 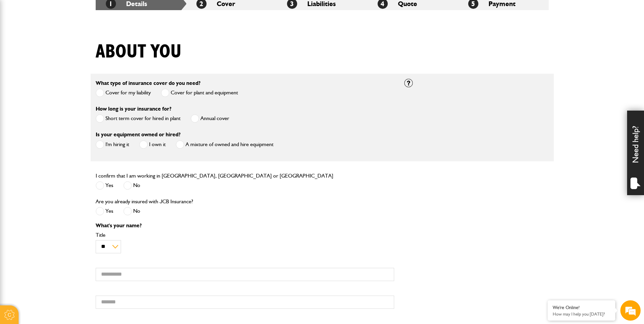 What do you see at coordinates (138, 118) in the screenshot?
I see `label: Short term cover for hired in plant` at bounding box center [138, 118].